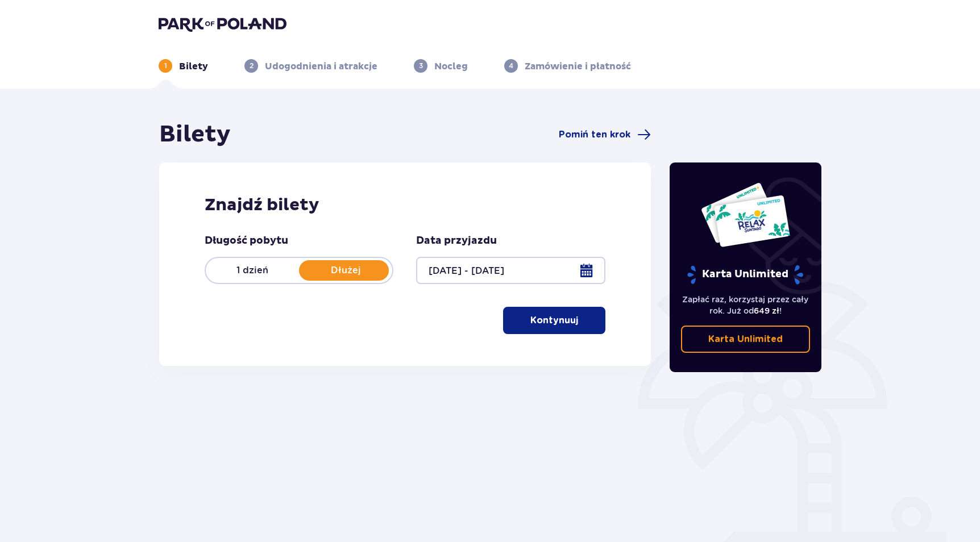 The image size is (980, 542). What do you see at coordinates (554, 320) in the screenshot?
I see `button: Kontynuuj` at bounding box center [554, 320].